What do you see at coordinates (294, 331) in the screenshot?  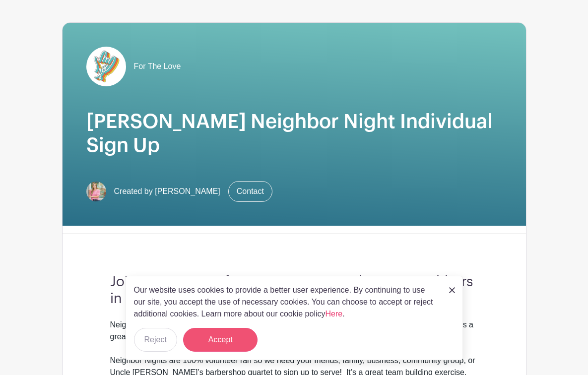 I see `div: Neighbor Night is like a fun block party where the community hangs out and enjoys a FREE meal! It...` at bounding box center [294, 331].